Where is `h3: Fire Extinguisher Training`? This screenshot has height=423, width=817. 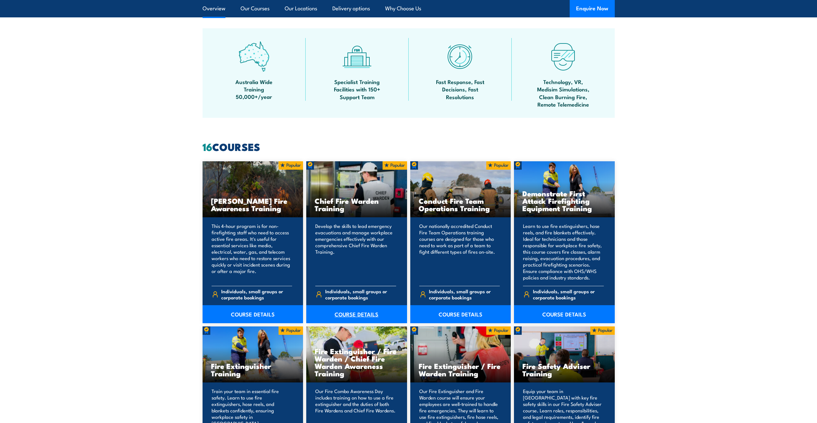
h3: Fire Extinguisher Training is located at coordinates (253, 370).